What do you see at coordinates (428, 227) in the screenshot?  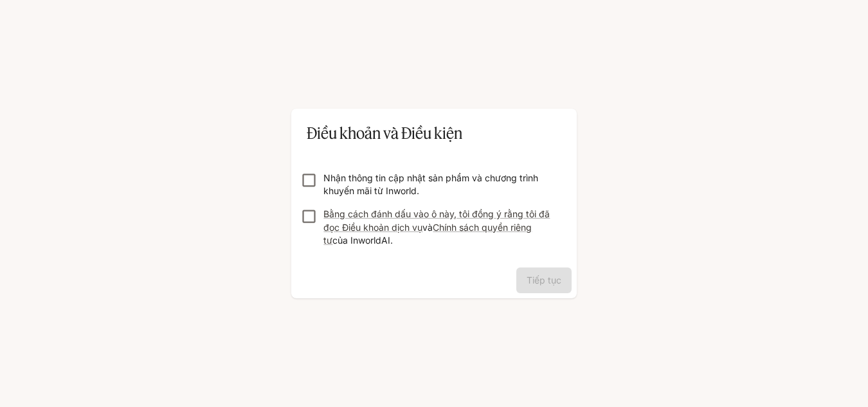 I see `font: và` at bounding box center [428, 227].